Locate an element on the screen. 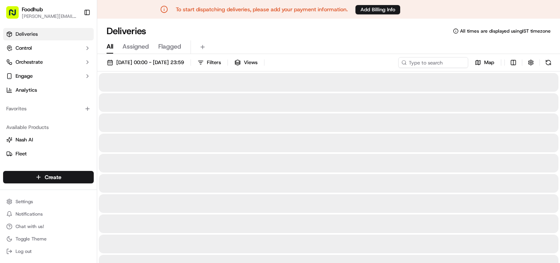 Image resolution: width=560 pixels, height=263 pixels. button: Toggle Theme is located at coordinates (48, 239).